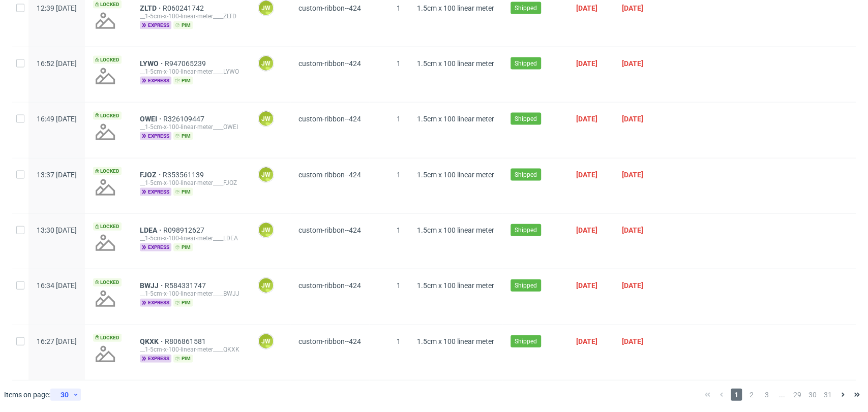 The height and width of the screenshot is (412, 868). I want to click on a: ZLTD, so click(151, 8).